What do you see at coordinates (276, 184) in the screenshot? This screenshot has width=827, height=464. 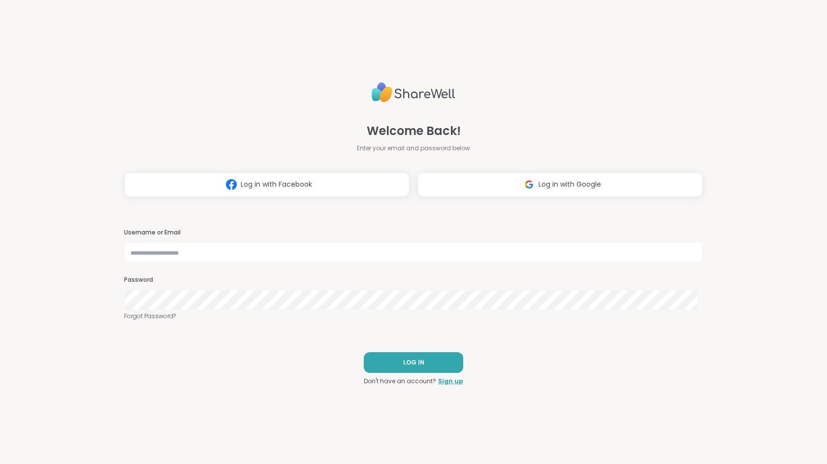 I see `span: Log in with Facebook` at bounding box center [276, 184].